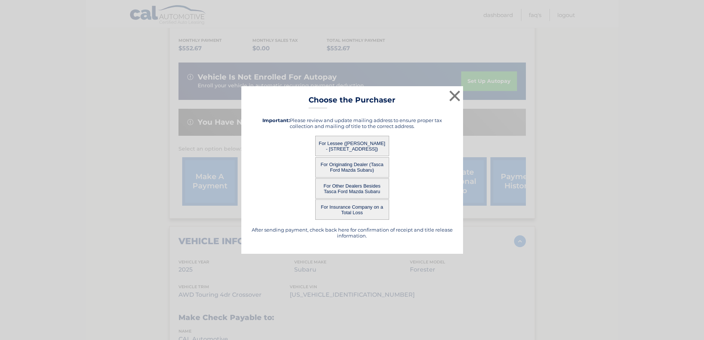  What do you see at coordinates (352, 102) in the screenshot?
I see `h3: Choose the Purchaser` at bounding box center [352, 102].